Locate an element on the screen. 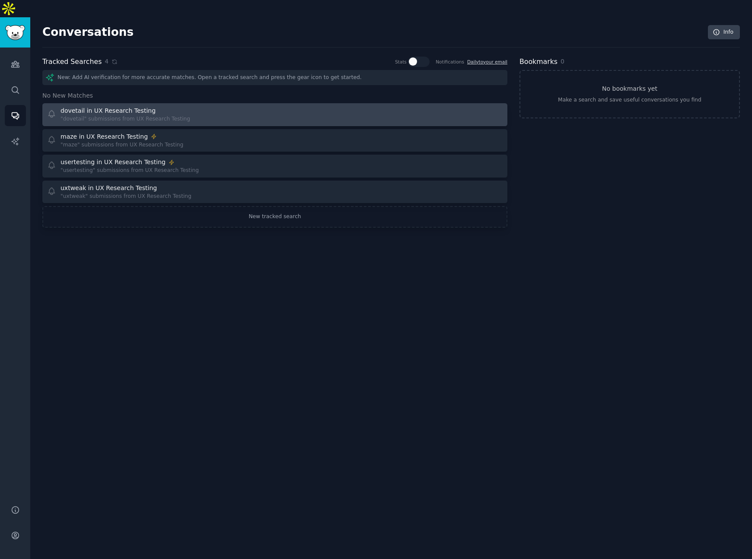 This screenshot has height=559, width=752. a: Dailytoyour email is located at coordinates (487, 62).